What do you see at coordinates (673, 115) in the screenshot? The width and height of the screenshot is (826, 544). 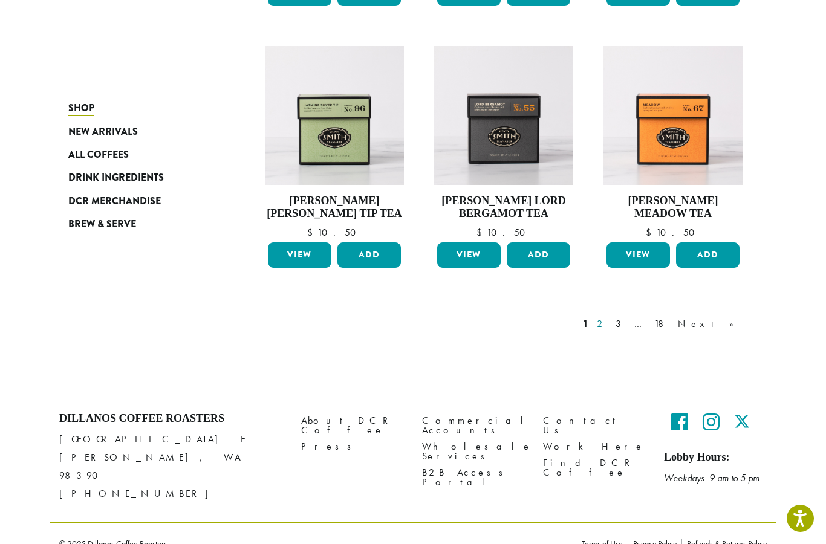 I see `img: Meadow-Signature-Herbal-Carton-2023.jpg` at bounding box center [673, 115].